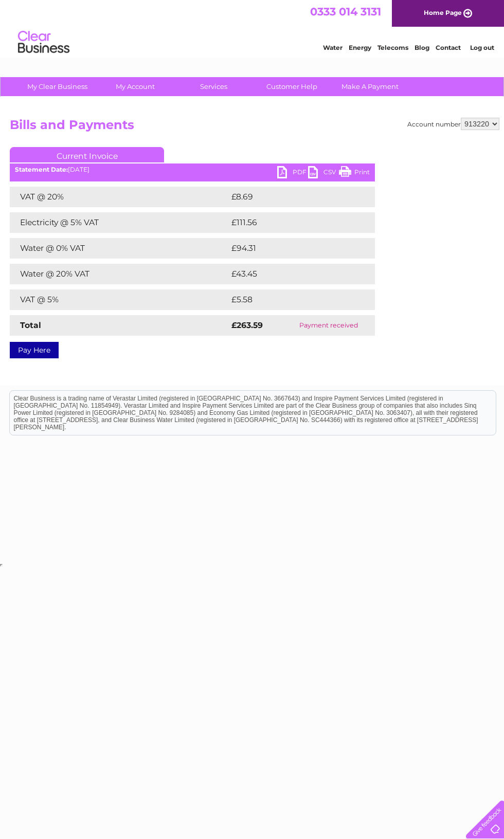 The image size is (504, 839). I want to click on strong: Total, so click(30, 325).